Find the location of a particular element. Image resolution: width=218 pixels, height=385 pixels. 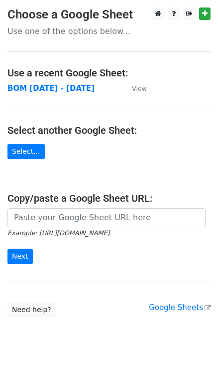

a: View is located at coordinates (135, 88).